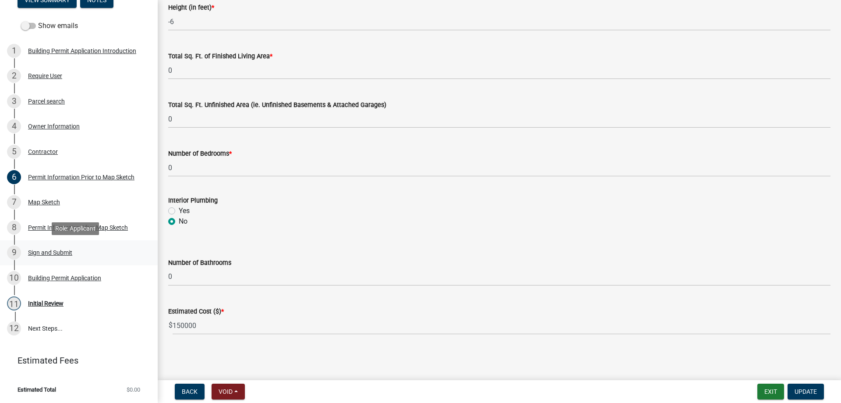 The image size is (841, 403). What do you see at coordinates (200, 154) in the screenshot?
I see `label: Number of Bedrooms` at bounding box center [200, 154].